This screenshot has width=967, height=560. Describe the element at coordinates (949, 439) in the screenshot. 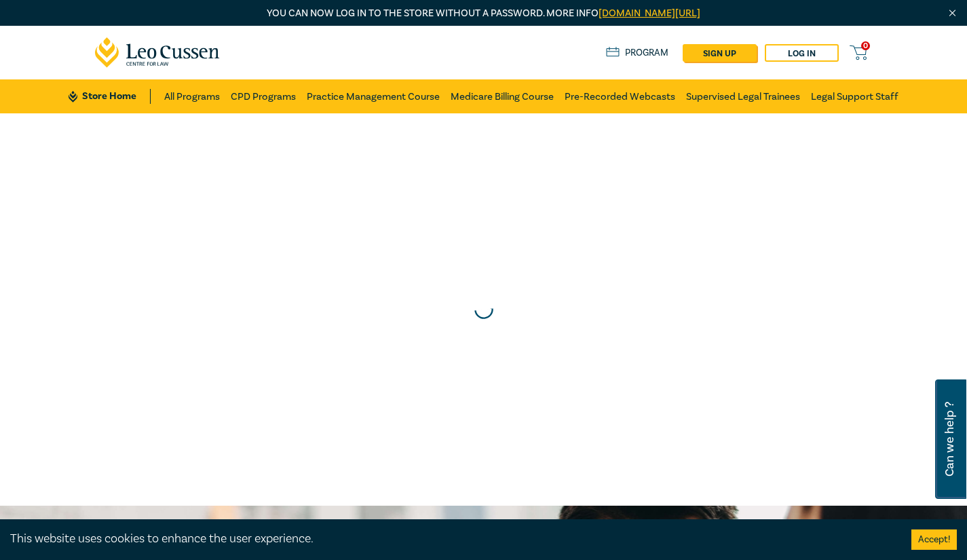

I see `span: Can we help ?` at that location.